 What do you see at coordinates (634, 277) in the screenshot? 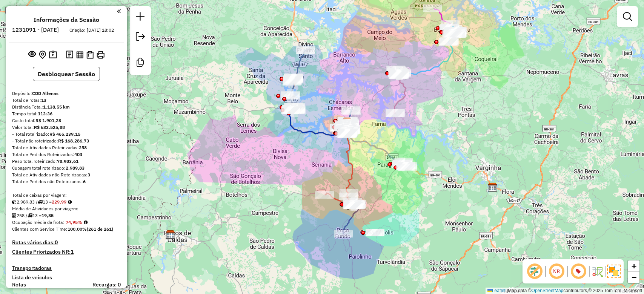
I see `a: Zoom out` at bounding box center [634, 277].